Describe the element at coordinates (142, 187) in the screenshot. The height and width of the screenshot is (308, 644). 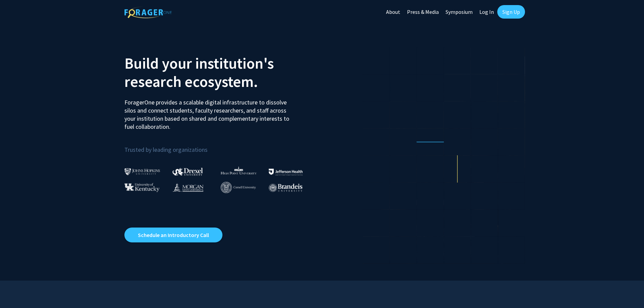
I see `img: University of Kentucky` at that location.